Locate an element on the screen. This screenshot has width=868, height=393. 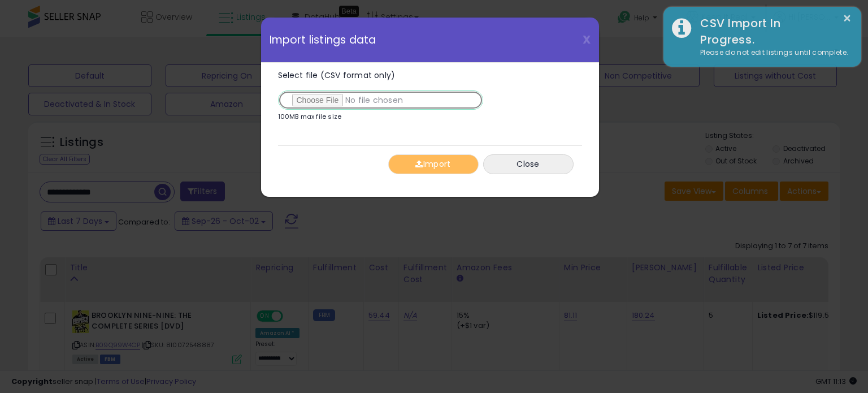
button: Close is located at coordinates (528, 164).